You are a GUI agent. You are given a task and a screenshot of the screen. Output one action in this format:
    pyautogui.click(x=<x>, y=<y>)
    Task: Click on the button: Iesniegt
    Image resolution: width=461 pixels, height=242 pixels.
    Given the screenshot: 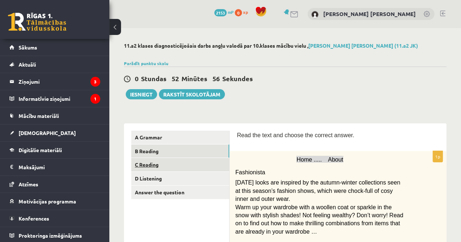 What is the action you would take?
    pyautogui.click(x=141, y=94)
    